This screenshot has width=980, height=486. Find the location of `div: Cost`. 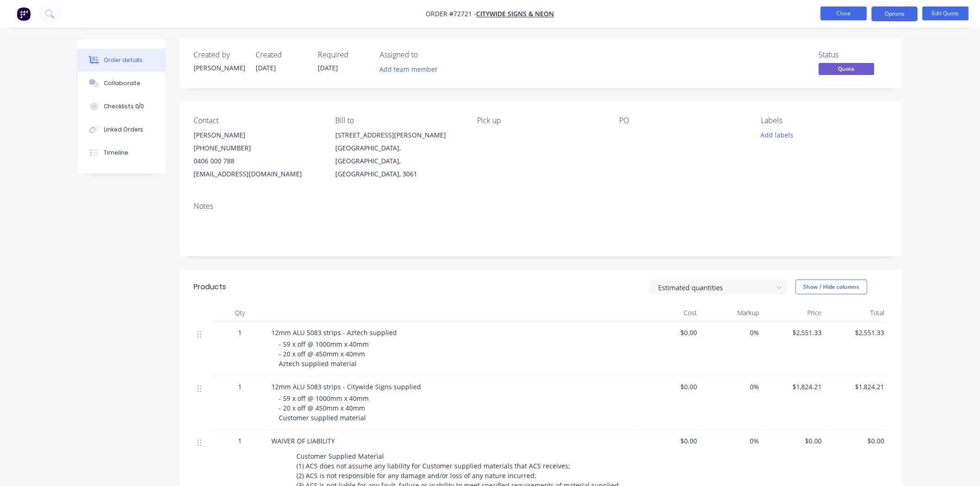

div: Cost is located at coordinates (669, 313).